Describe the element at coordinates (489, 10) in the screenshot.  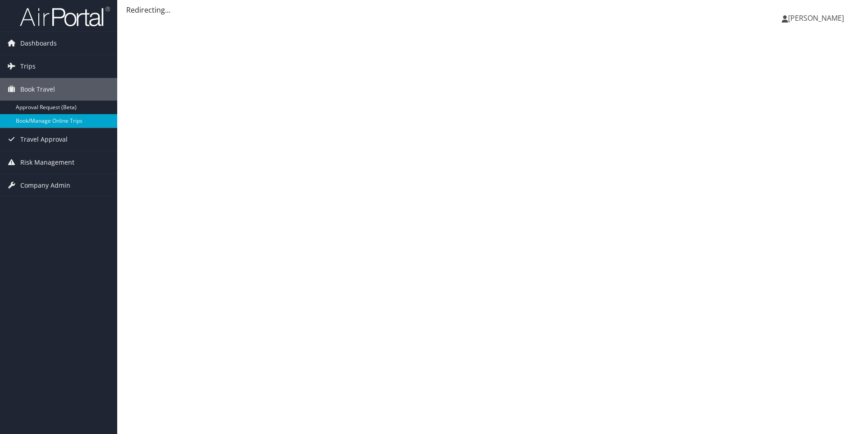
I see `div: Redirecting...` at that location.